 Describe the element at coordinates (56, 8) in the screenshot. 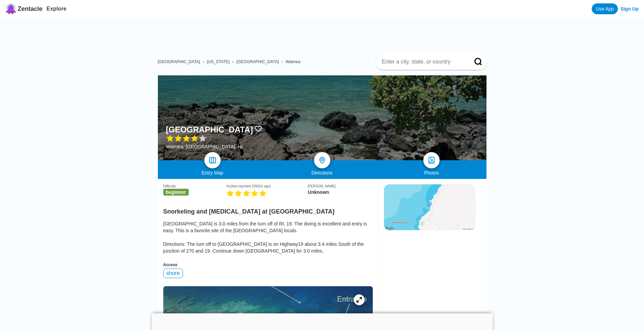

I see `a: Explore` at that location.